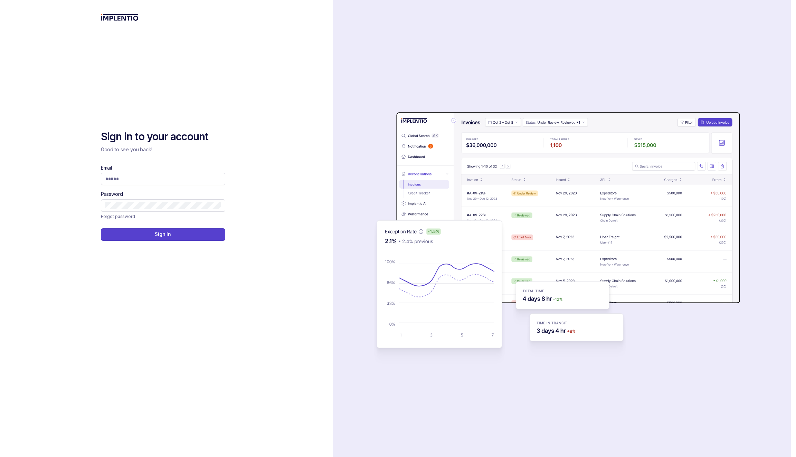 Image resolution: width=796 pixels, height=457 pixels. I want to click on img: logo, so click(120, 17).